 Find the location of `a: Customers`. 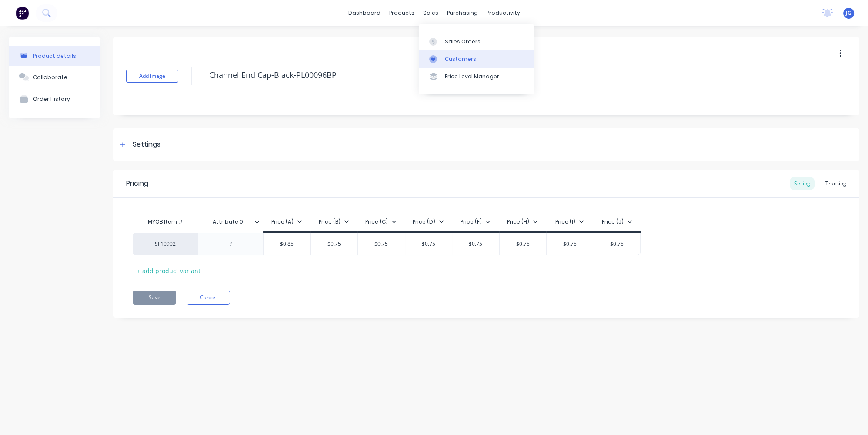

a: Customers is located at coordinates (476, 59).